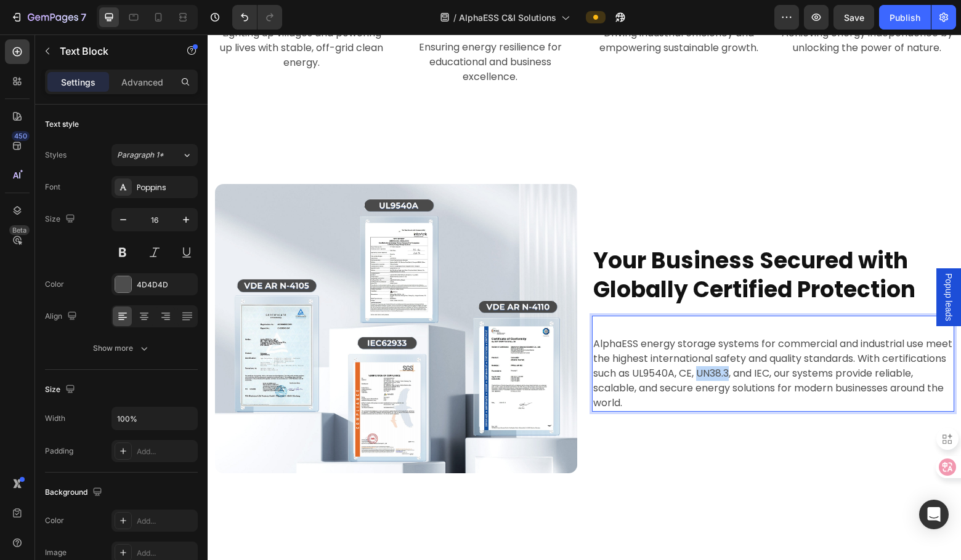  I want to click on span: AlphaESS C&I Solutions, so click(508, 17).